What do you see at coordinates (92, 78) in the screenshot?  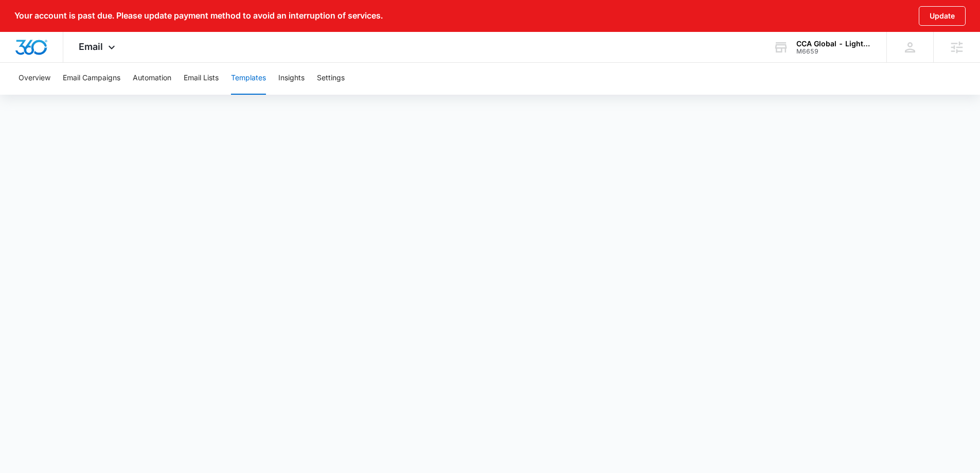 I see `button: Email Campaigns` at bounding box center [92, 78].